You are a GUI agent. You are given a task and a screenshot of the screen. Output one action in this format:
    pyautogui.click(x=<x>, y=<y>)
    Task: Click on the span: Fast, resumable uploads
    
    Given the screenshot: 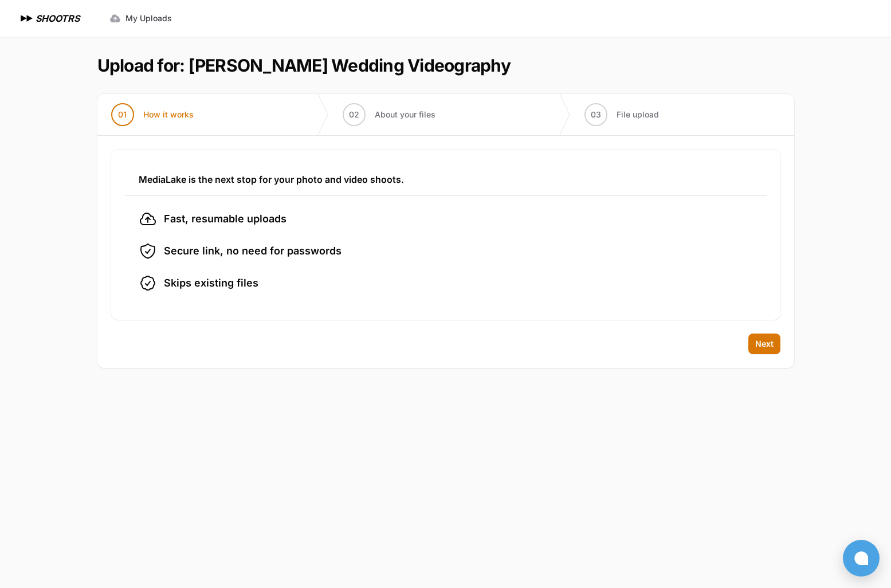 What is the action you would take?
    pyautogui.click(x=225, y=219)
    